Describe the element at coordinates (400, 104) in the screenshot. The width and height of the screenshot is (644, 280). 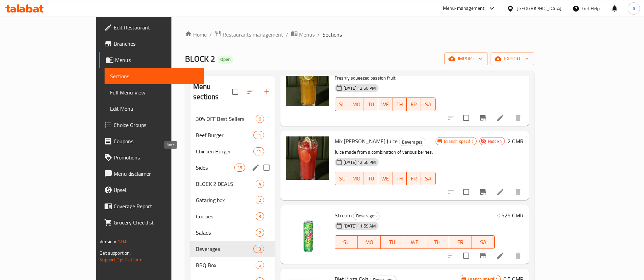
I see `button: TH` at that location.